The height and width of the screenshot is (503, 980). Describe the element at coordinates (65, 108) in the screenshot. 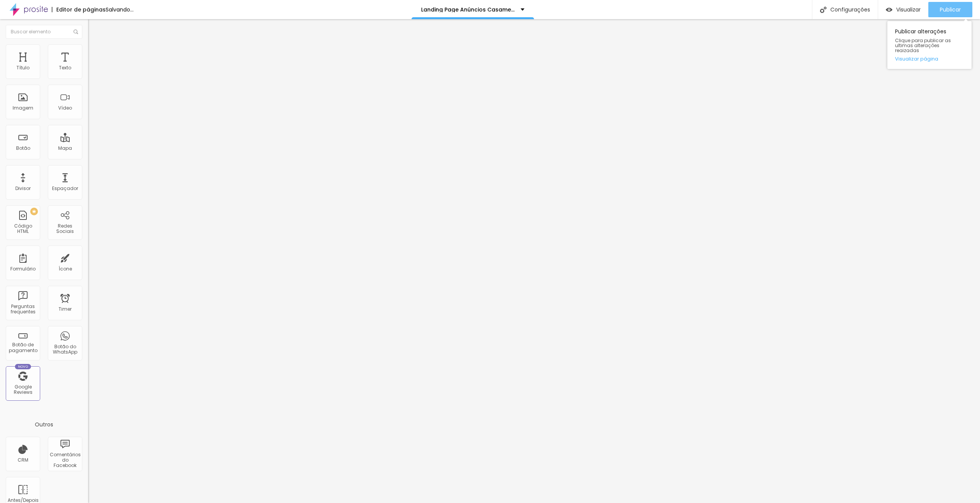

I see `div: Vídeo` at that location.